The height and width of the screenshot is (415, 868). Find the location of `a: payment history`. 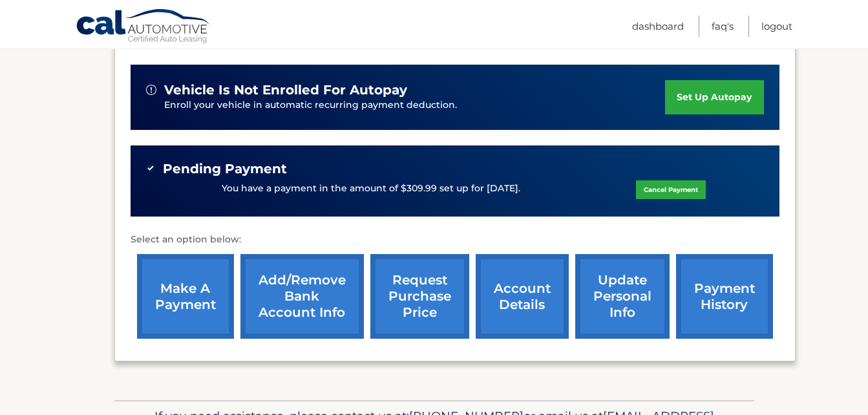

a: payment history is located at coordinates (725, 296).